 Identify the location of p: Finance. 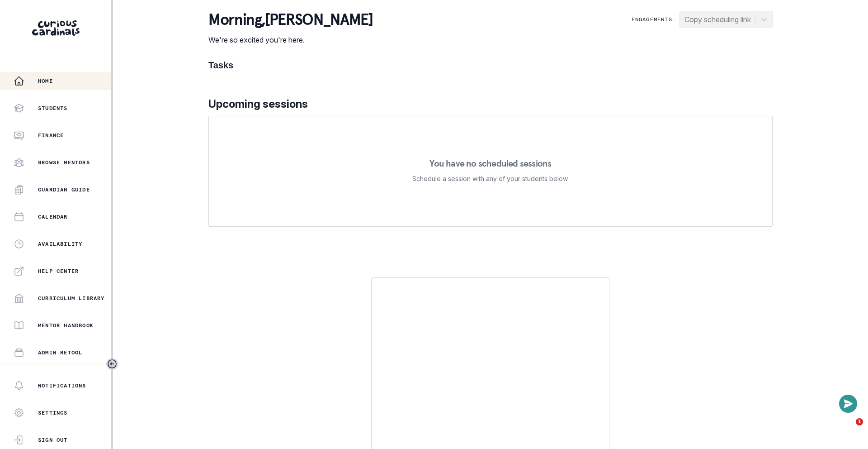
(50, 135).